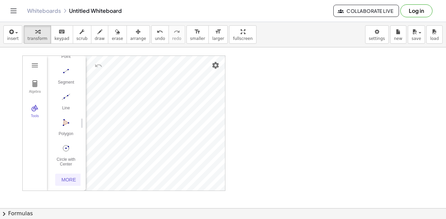 This screenshot has width=446, height=219. Describe the element at coordinates (160, 39) in the screenshot. I see `span: undo` at that location.